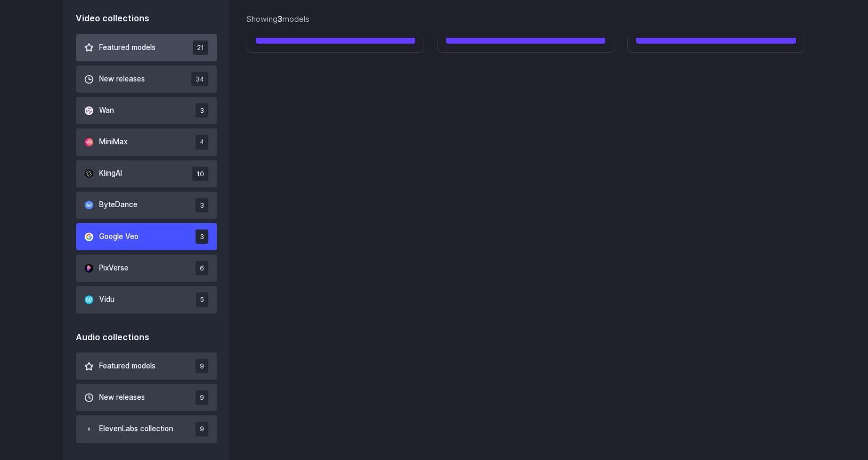  I want to click on div: Audio collections, so click(147, 338).